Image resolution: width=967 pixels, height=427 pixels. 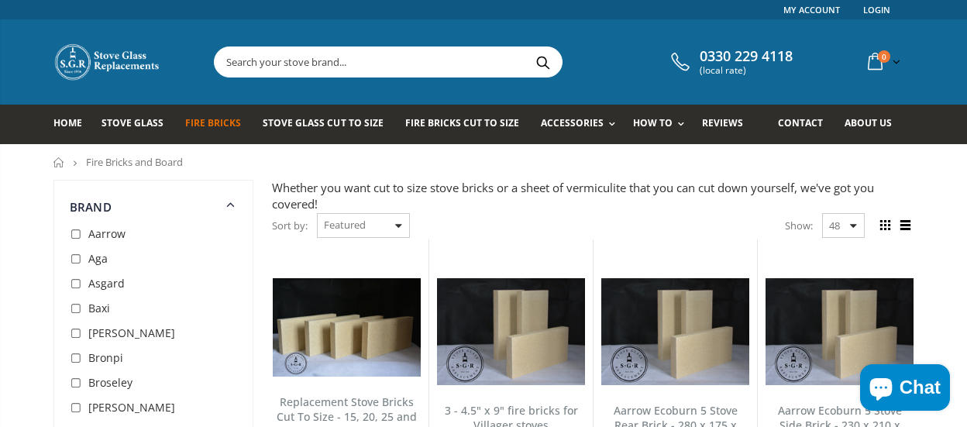 What do you see at coordinates (290, 226) in the screenshot?
I see `span: Sort by:` at bounding box center [290, 226].